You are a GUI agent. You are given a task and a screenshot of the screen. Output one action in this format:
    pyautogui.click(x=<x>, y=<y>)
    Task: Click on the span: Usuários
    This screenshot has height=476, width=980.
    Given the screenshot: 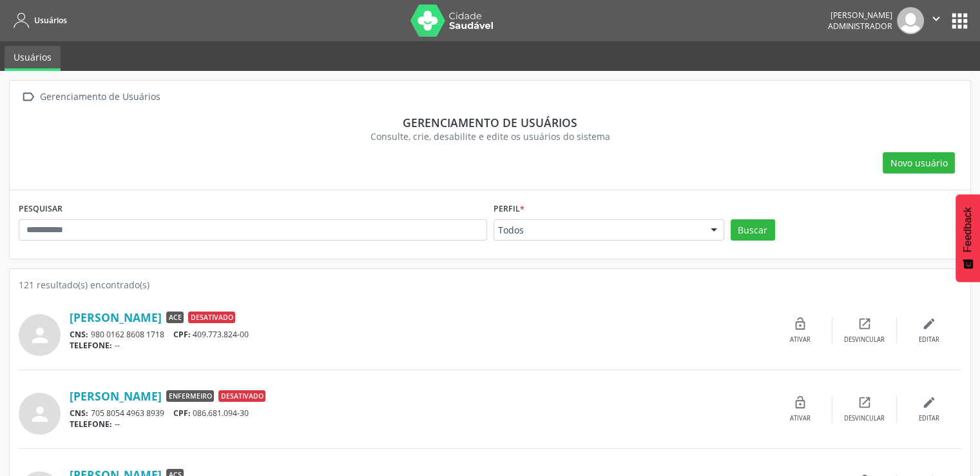 What is the action you would take?
    pyautogui.click(x=50, y=20)
    